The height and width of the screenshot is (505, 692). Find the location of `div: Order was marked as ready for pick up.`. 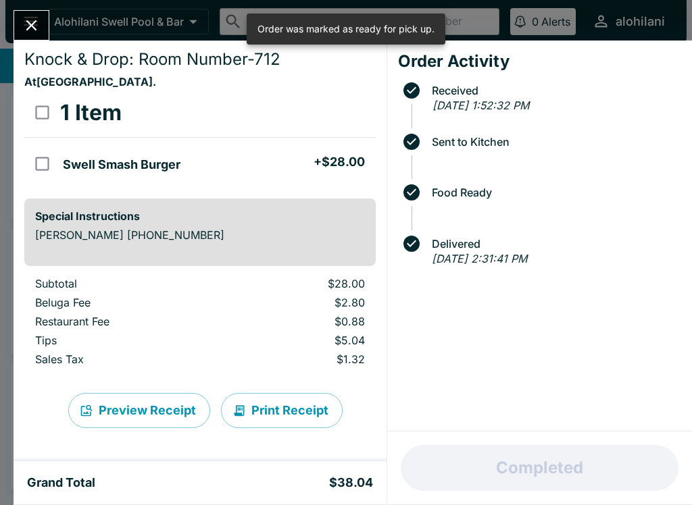

div: Order was marked as ready for pick up. is located at coordinates (346, 29).